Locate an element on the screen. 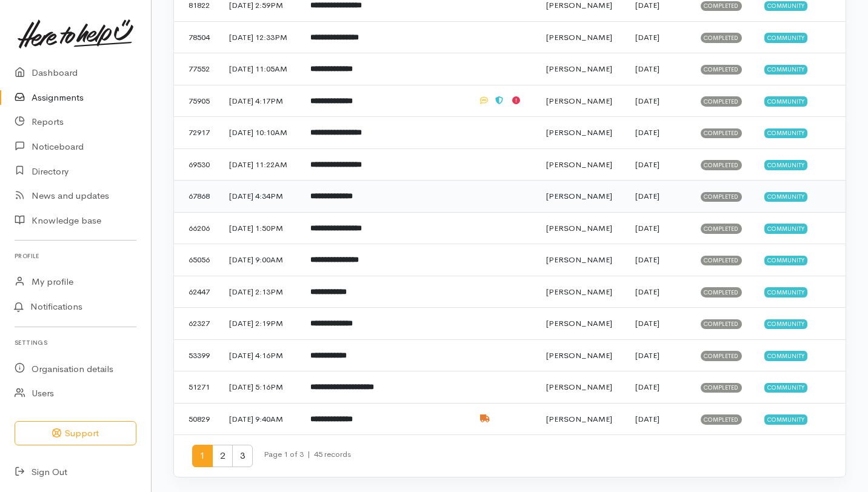 The height and width of the screenshot is (492, 868). h6: Profile is located at coordinates (75, 256).